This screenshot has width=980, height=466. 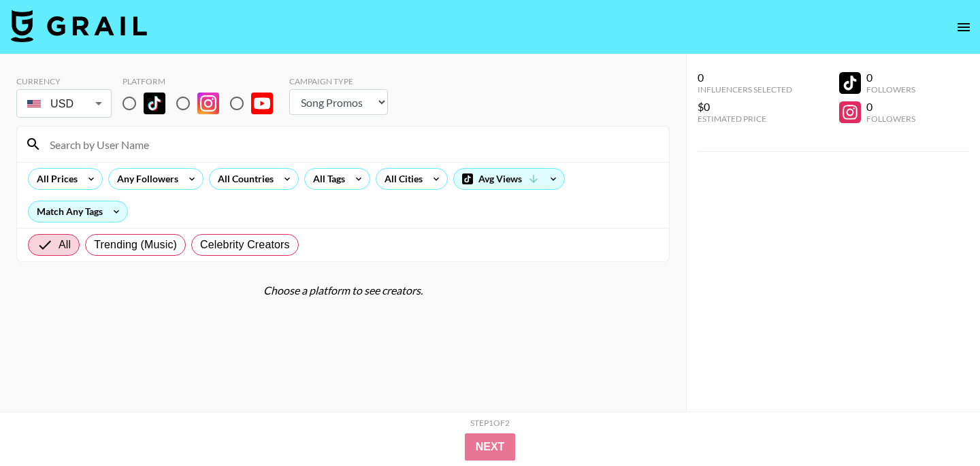 I want to click on div: Influencers Selected, so click(x=744, y=89).